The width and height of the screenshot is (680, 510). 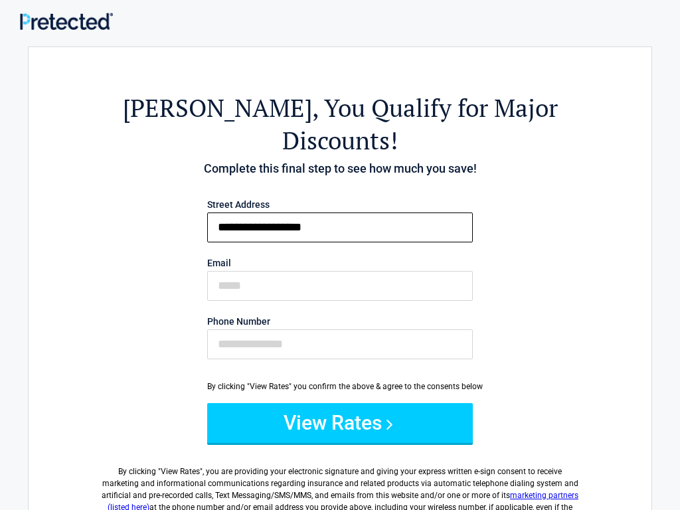 What do you see at coordinates (340, 124) in the screenshot?
I see `h2: , You Qualify for Major Discounts!` at bounding box center [340, 124].